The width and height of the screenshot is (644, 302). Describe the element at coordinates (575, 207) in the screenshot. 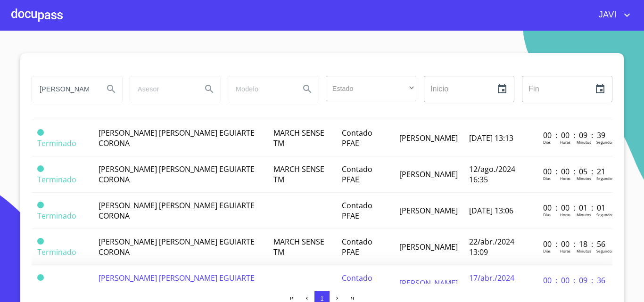

I see `p: 00 : 00 : 01 : 01` at that location.